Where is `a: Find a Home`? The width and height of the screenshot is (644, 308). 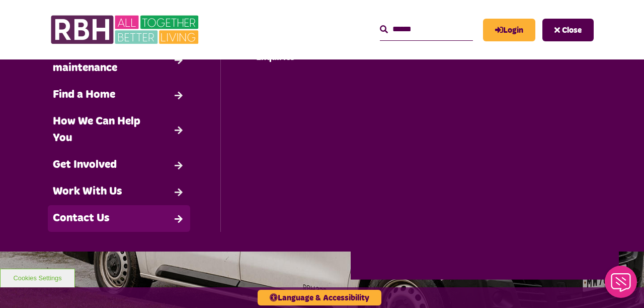
a: Find a Home is located at coordinates (118, 94).